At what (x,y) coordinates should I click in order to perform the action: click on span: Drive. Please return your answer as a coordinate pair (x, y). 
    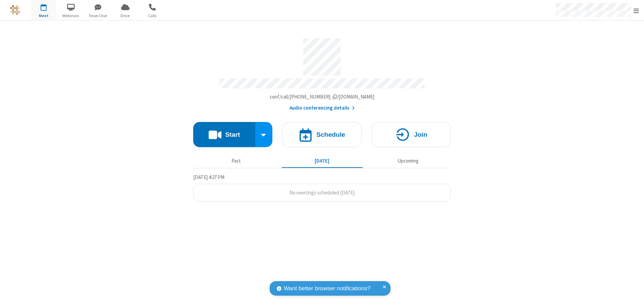
    Looking at the image, I should click on (125, 16).